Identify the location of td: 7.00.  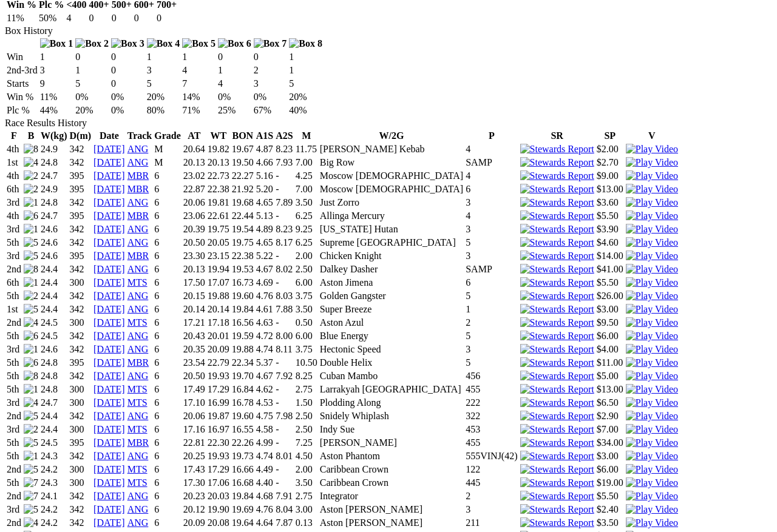
(306, 163).